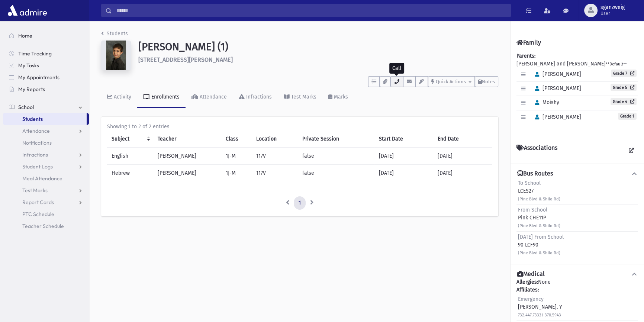 The image size is (644, 322). I want to click on b: Parents:, so click(526, 56).